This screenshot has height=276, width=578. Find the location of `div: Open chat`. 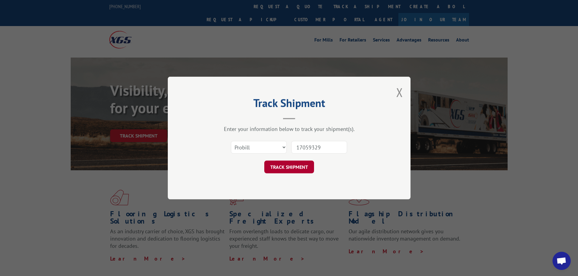

div: Open chat is located at coordinates (561, 261).